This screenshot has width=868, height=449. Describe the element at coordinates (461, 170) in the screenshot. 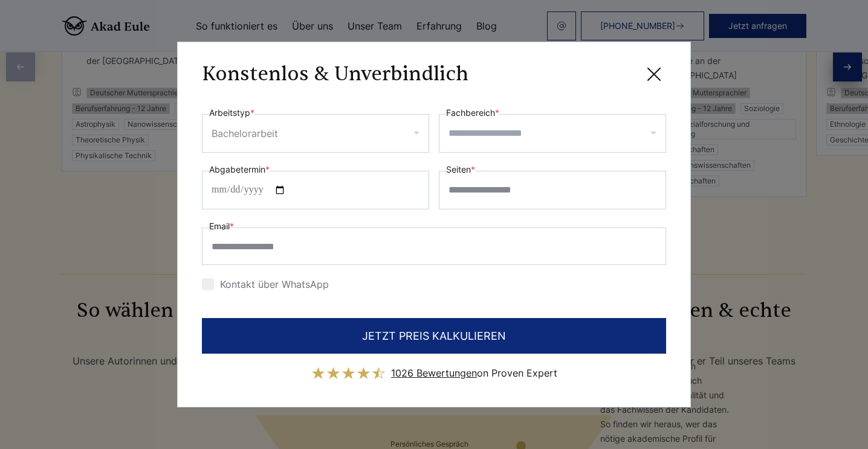

I see `label: Seiten` at that location.